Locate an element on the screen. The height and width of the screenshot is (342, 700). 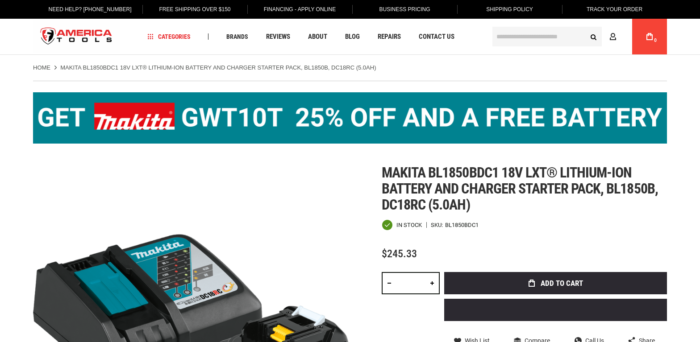
span: Contact Us is located at coordinates (436, 37).